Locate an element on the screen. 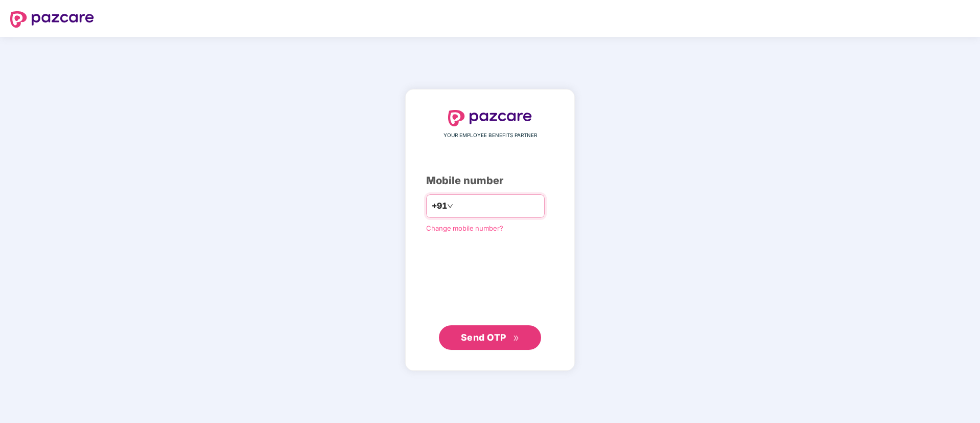 The width and height of the screenshot is (980, 423). div: Mobile number is located at coordinates (490, 180).